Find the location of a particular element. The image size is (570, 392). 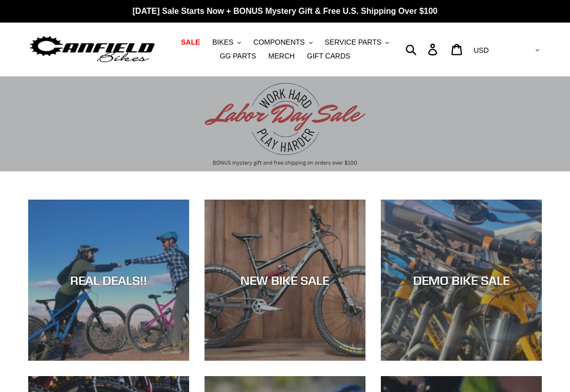

a: NEW BIKE SALE is located at coordinates (285, 280).